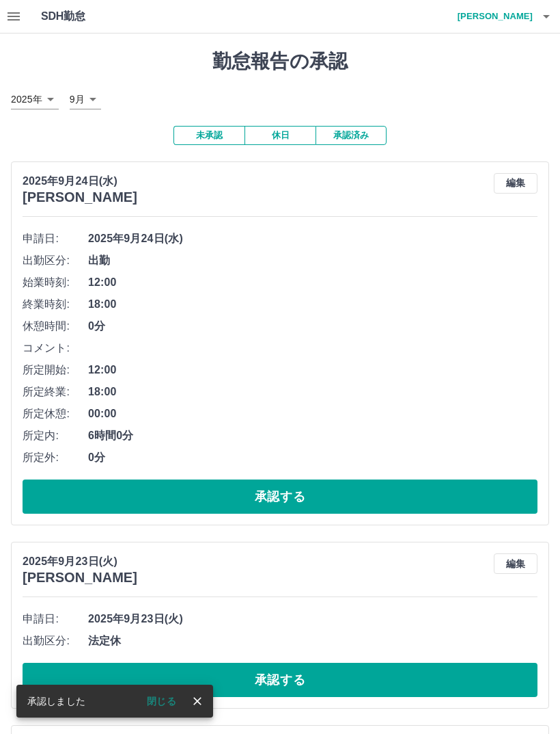  I want to click on button: close, so click(197, 701).